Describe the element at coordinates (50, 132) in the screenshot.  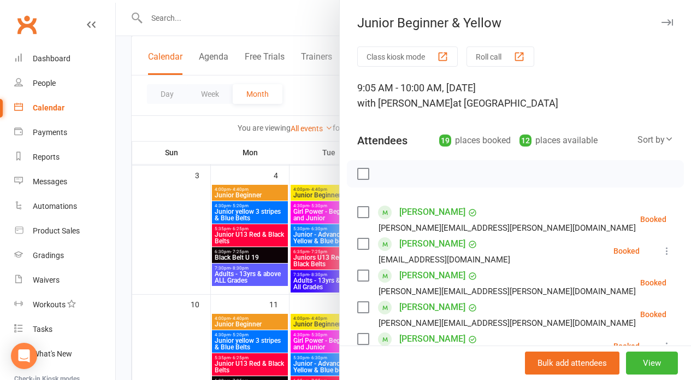
I see `div: Payments` at that location.